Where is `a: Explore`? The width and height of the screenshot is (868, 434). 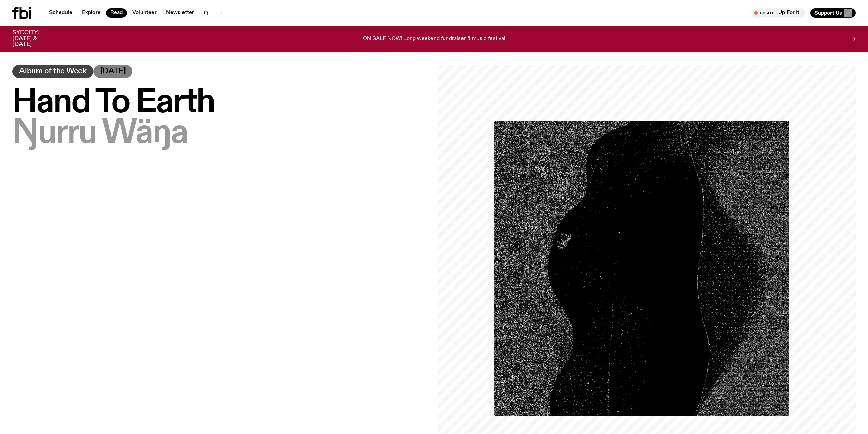
a: Explore is located at coordinates (91, 13).